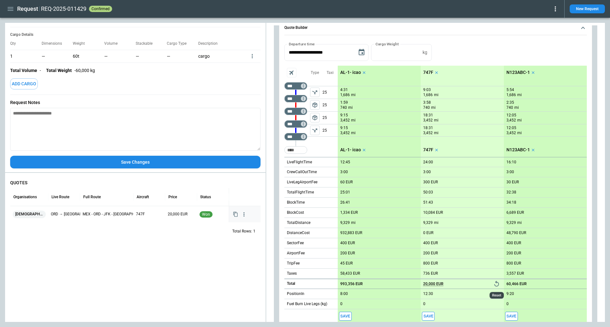  I want to click on p: CrewCallOutTime, so click(302, 172).